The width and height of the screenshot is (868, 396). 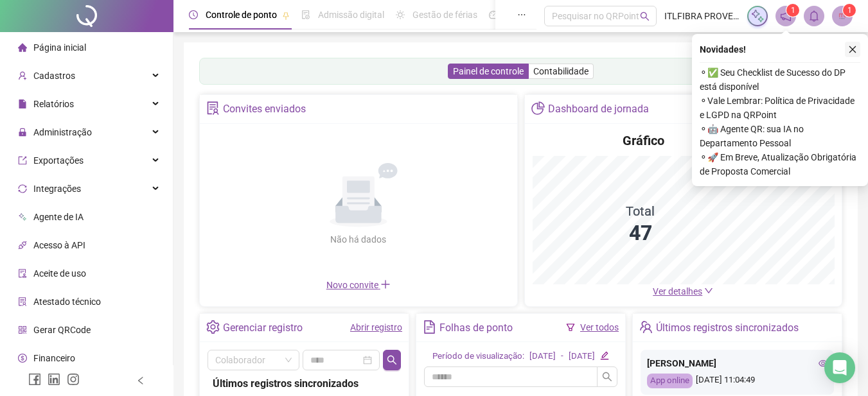 What do you see at coordinates (853, 49) in the screenshot?
I see `span: close` at bounding box center [853, 49].